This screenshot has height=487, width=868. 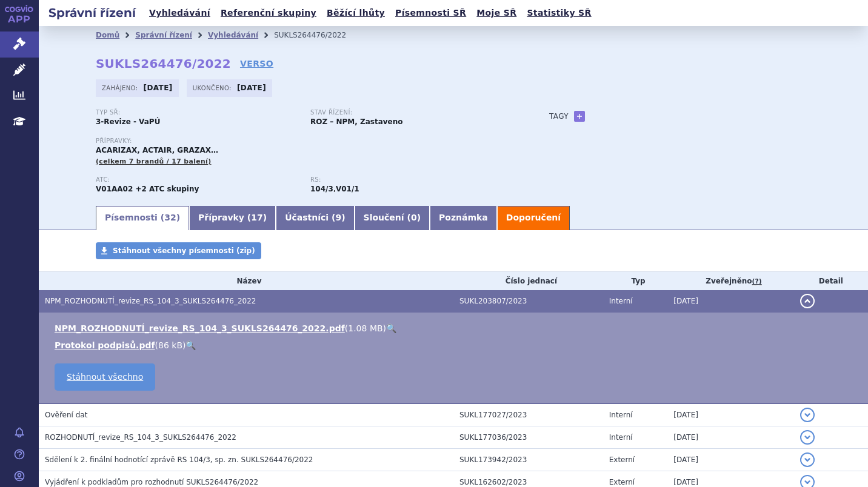 I want to click on p: RS:, so click(x=411, y=180).